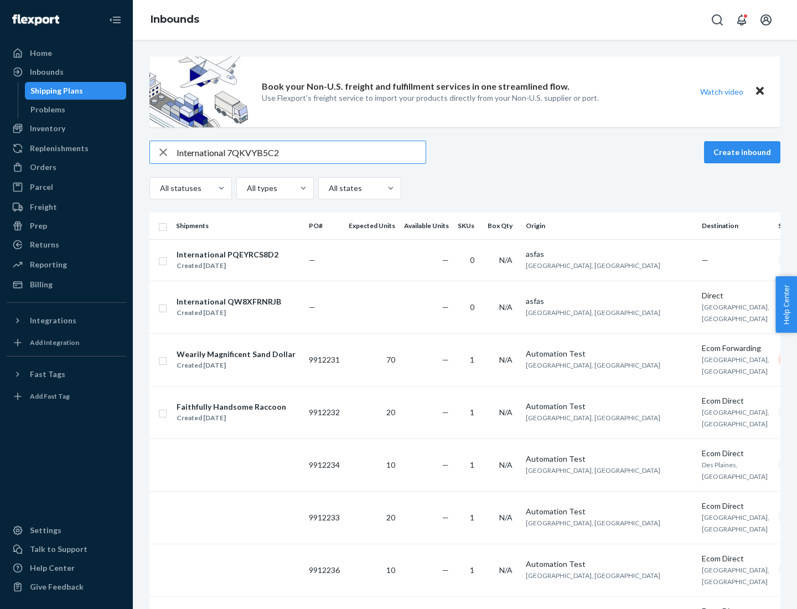 This screenshot has height=609, width=797. What do you see at coordinates (391, 359) in the screenshot?
I see `span: 70` at bounding box center [391, 359].